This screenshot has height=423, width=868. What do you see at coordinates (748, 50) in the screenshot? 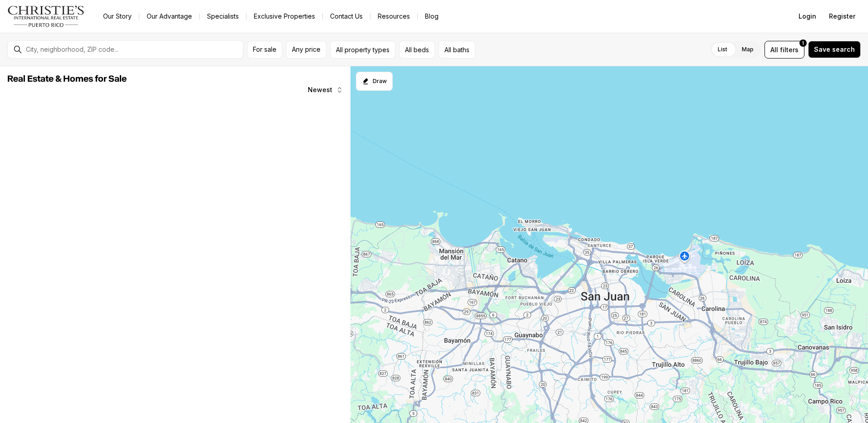
I see `label: Map` at bounding box center [748, 50].